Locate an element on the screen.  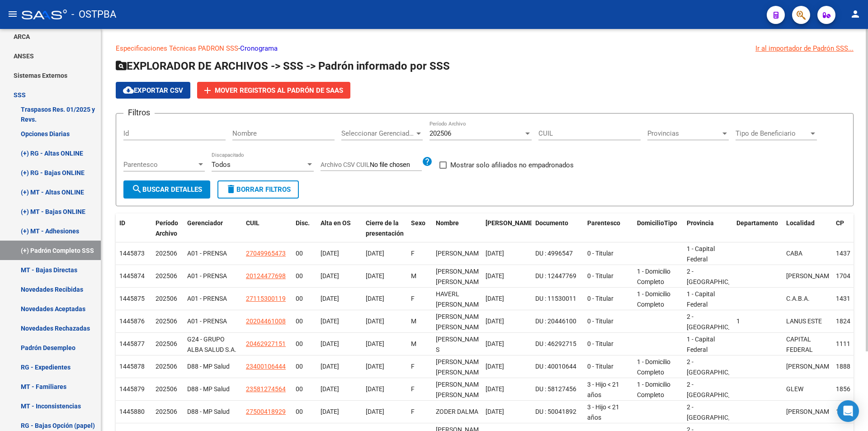
div: 1704 is located at coordinates (846, 275).